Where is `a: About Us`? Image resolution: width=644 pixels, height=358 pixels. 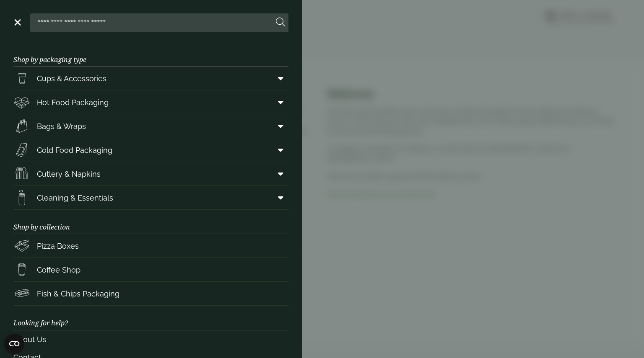 a: About Us is located at coordinates (151, 339).